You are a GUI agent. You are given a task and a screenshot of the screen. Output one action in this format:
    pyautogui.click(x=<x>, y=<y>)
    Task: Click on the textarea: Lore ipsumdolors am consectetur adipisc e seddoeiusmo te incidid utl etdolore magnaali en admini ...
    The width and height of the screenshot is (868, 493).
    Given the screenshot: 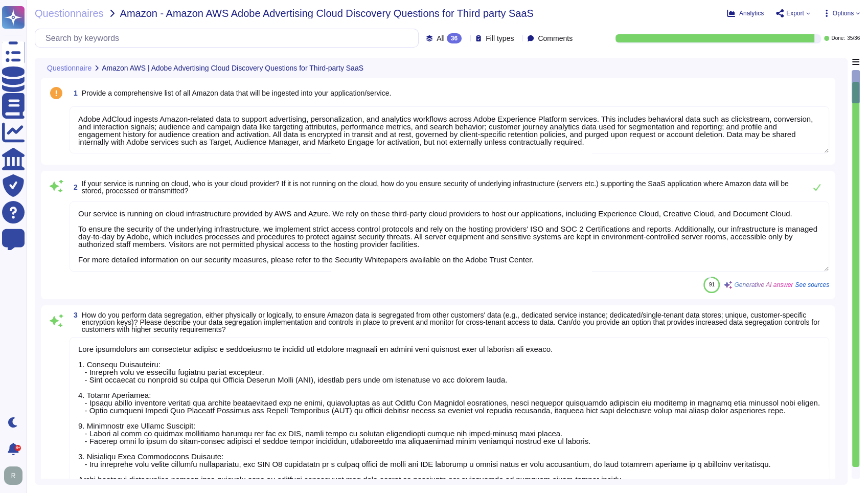 What is the action you would take?
    pyautogui.click(x=449, y=415)
    